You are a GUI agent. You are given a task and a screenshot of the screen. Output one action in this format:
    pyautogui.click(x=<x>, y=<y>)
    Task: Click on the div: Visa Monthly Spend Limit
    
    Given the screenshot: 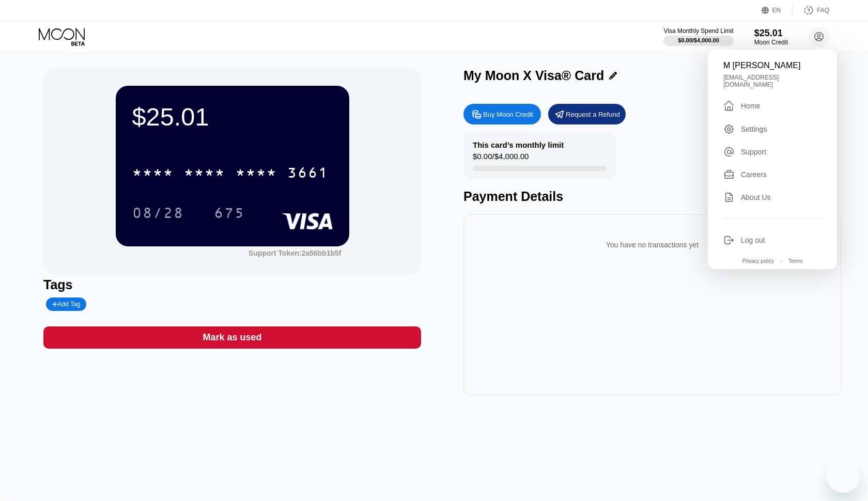 What is the action you would take?
    pyautogui.click(x=698, y=31)
    